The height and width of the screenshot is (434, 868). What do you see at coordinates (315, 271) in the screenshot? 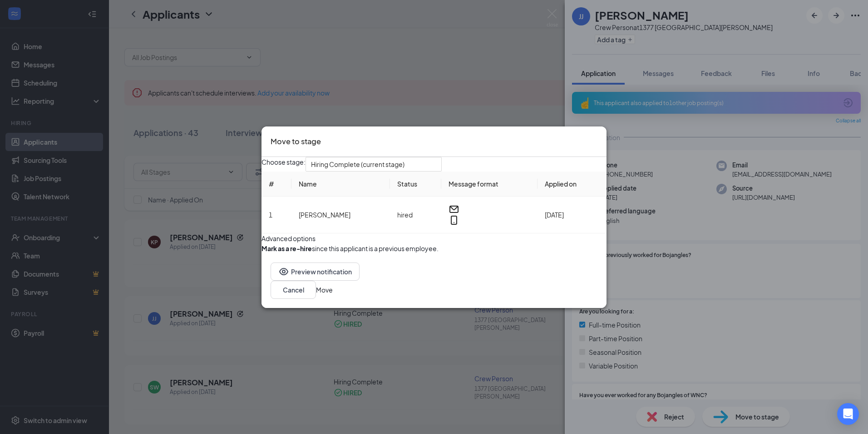
I see `button: EyePreview notification` at bounding box center [315, 271].